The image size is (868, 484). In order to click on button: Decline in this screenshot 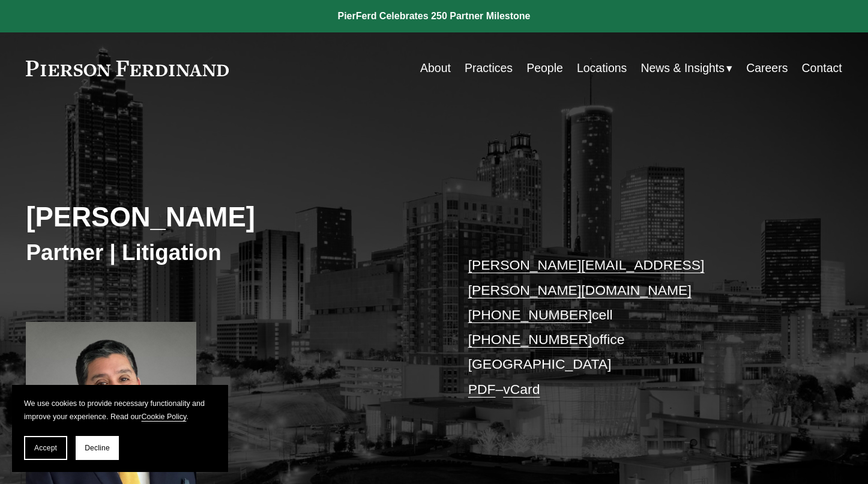, I will do `click(98, 448)`.